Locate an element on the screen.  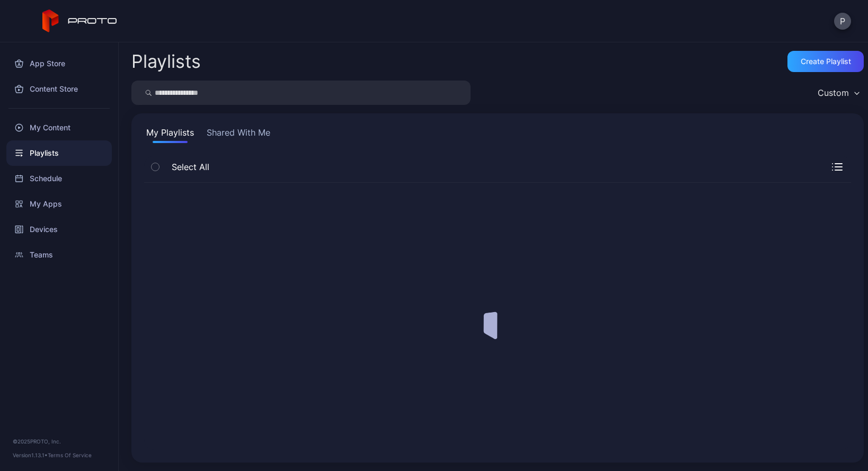
div: Custom is located at coordinates (833, 92).